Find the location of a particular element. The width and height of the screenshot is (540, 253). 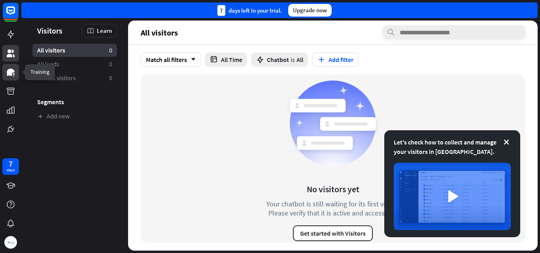

div: Your chatbot is still waiting for its first visitor. Please verify that it is active and accessible. is located at coordinates (333, 209).